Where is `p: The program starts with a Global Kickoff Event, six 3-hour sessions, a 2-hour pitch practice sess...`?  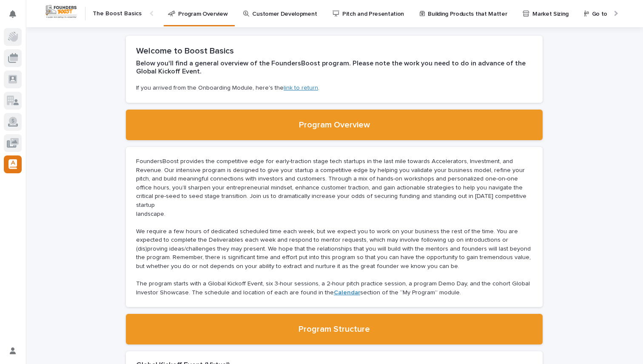
p: The program starts with a Global Kickoff Event, six 3-hour sessions, a 2-hour pitch practice sess... is located at coordinates (334, 288).